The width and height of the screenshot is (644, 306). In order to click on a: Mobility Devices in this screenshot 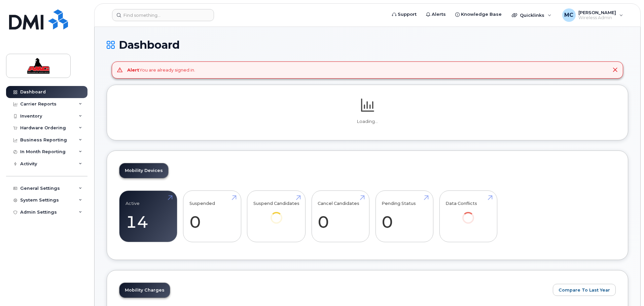, I will do `click(144, 171)`.